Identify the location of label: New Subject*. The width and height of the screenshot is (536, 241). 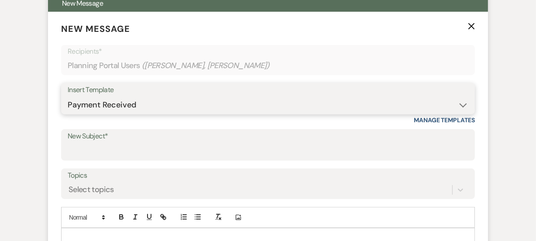
(268, 136).